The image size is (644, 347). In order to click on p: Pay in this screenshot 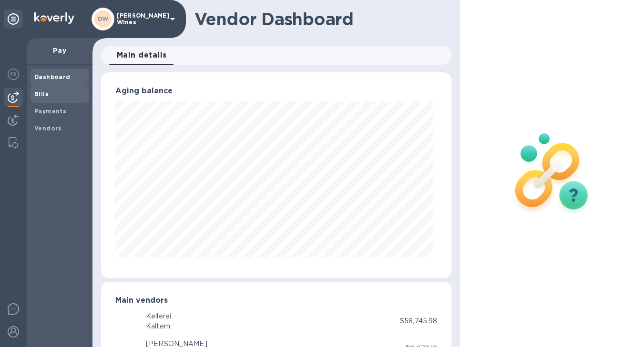, I will do `click(59, 51)`.